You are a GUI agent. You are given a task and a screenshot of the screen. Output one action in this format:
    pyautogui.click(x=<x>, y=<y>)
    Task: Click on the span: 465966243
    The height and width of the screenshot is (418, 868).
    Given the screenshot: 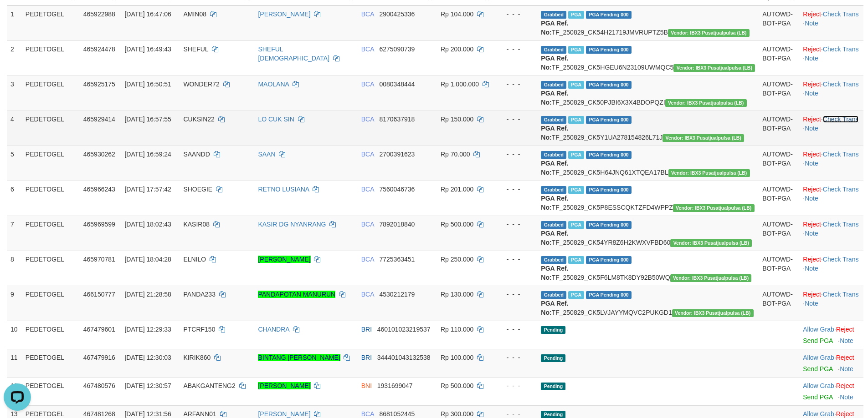 What is the action you would take?
    pyautogui.click(x=99, y=189)
    